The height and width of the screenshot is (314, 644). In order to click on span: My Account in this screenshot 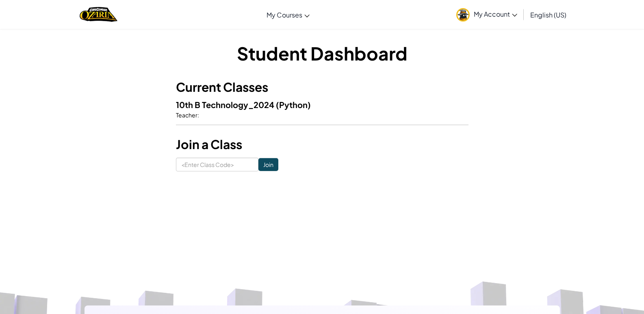, I will do `click(495, 14)`.